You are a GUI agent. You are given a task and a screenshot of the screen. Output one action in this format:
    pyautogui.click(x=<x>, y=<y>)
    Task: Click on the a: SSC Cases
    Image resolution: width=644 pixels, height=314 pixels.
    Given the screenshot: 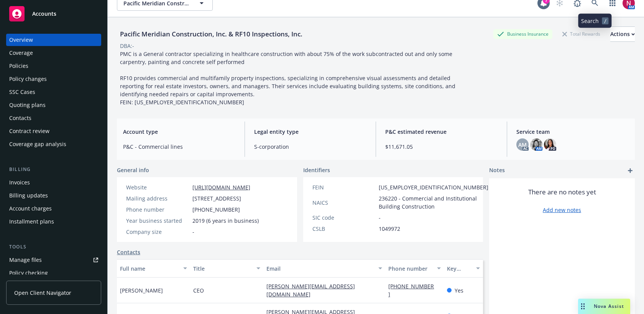 What is the action you would take?
    pyautogui.click(x=53, y=92)
    